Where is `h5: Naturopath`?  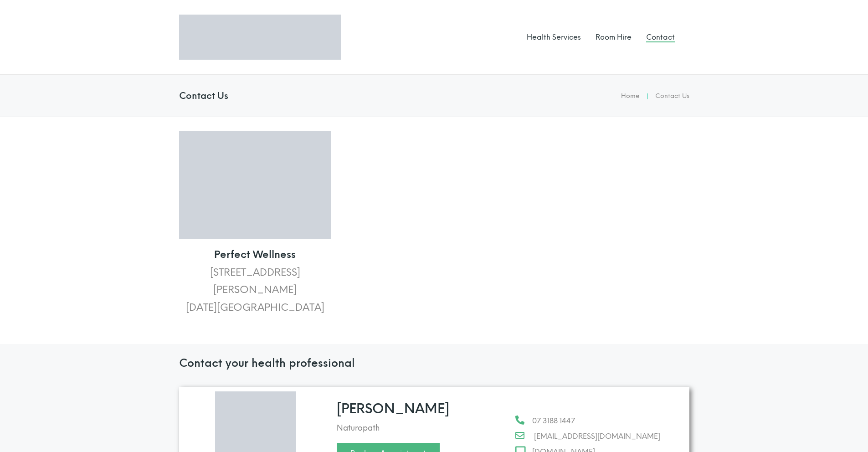
h5: Naturopath is located at coordinates (421, 428).